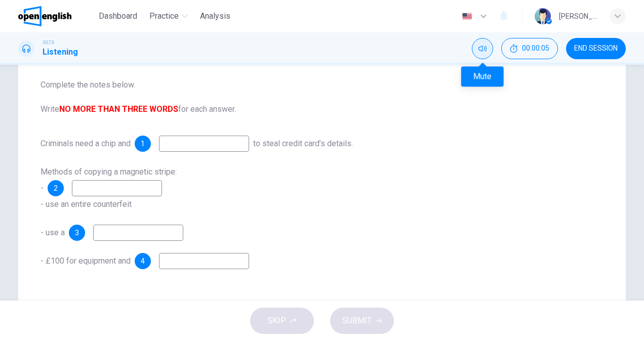 This screenshot has height=341, width=644. What do you see at coordinates (322, 97) in the screenshot?
I see `span: Complete the notes below. Write for each answer.` at bounding box center [322, 97].